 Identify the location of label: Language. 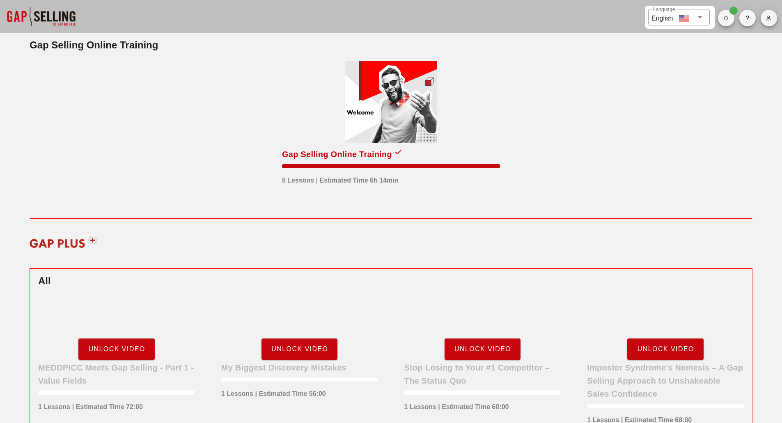
(664, 9).